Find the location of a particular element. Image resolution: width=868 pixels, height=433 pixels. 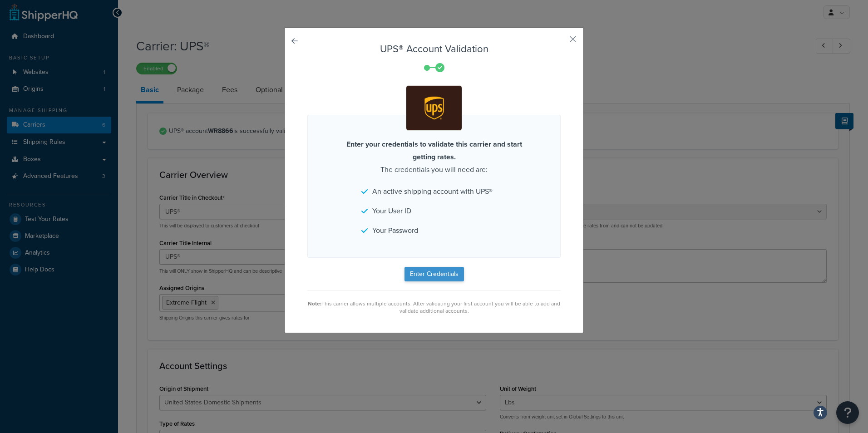

button: Enter Credentials is located at coordinates (434, 274).